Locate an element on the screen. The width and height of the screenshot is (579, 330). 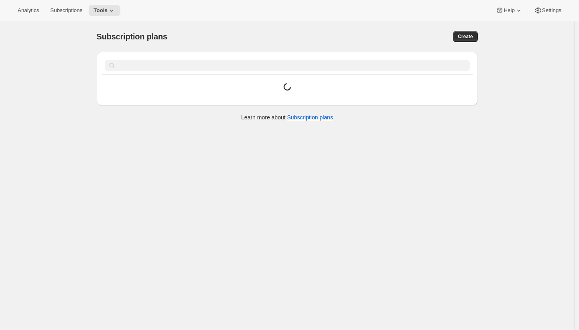
span: Help is located at coordinates (509, 10).